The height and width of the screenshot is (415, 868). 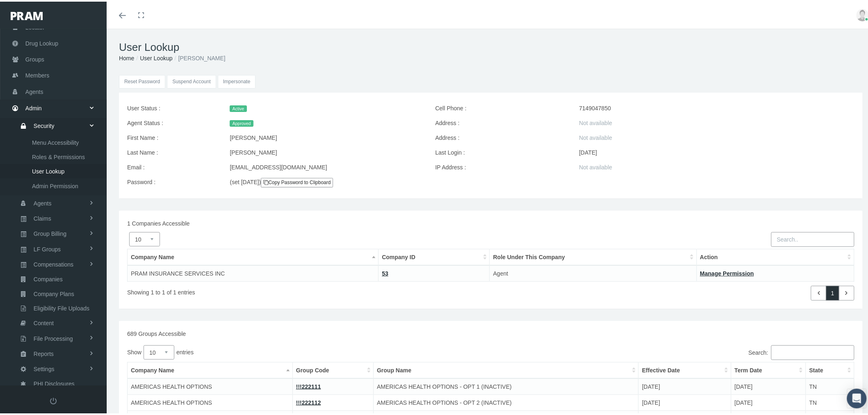 What do you see at coordinates (54, 382) in the screenshot?
I see `span: PHI Disclosures` at bounding box center [54, 382].